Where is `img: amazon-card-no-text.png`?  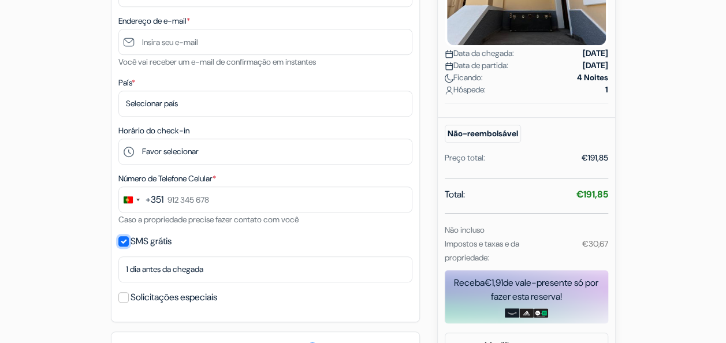 img: amazon-card-no-text.png is located at coordinates (511, 313).